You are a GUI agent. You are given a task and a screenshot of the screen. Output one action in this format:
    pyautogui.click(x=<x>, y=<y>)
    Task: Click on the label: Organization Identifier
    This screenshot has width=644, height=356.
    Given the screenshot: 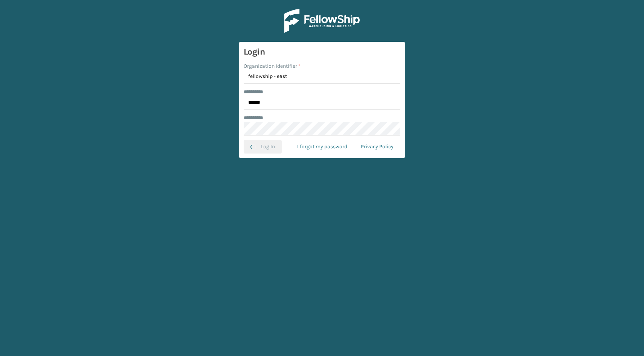 What is the action you would take?
    pyautogui.click(x=272, y=66)
    